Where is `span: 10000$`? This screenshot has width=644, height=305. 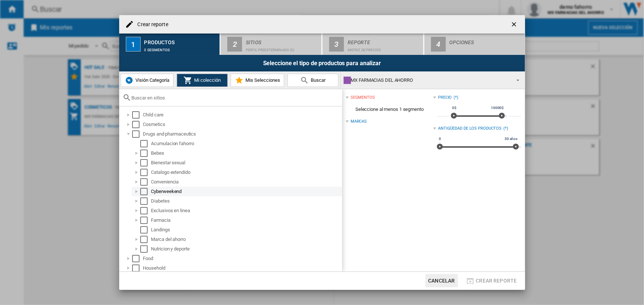 span: 10000$ is located at coordinates (497, 108).